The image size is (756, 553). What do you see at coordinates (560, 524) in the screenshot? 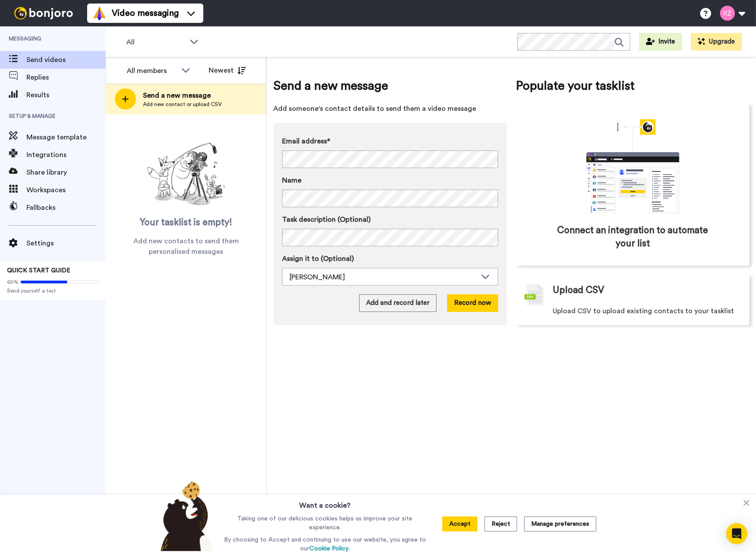
I see `button: Manage preferences` at bounding box center [560, 524].